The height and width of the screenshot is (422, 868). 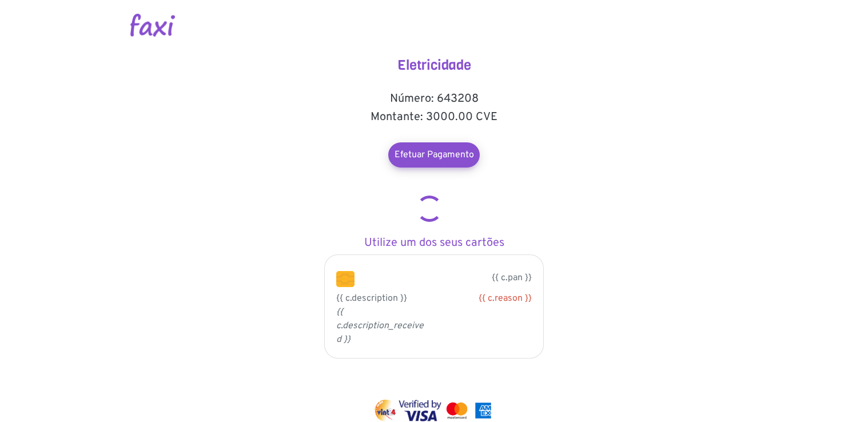 What do you see at coordinates (434, 99) in the screenshot?
I see `h5: Número: 643208` at bounding box center [434, 99].